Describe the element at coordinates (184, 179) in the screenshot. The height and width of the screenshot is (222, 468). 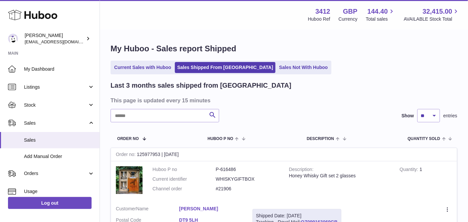
I see `dt: Current identifier` at that location.